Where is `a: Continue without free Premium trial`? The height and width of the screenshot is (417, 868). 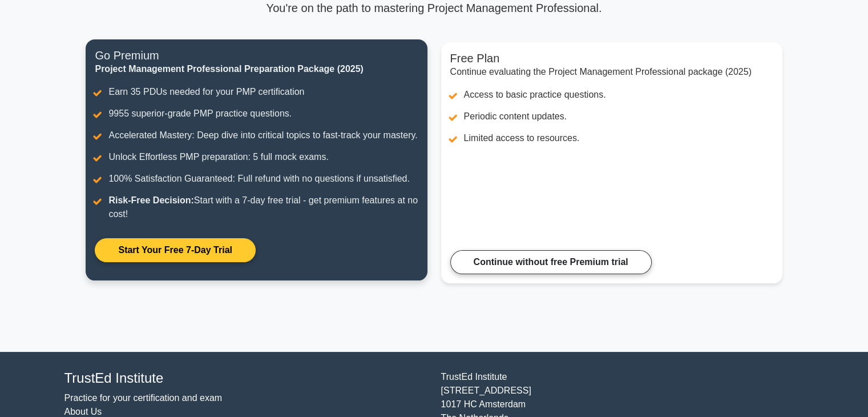 a: Continue without free Premium trial is located at coordinates (551, 262).